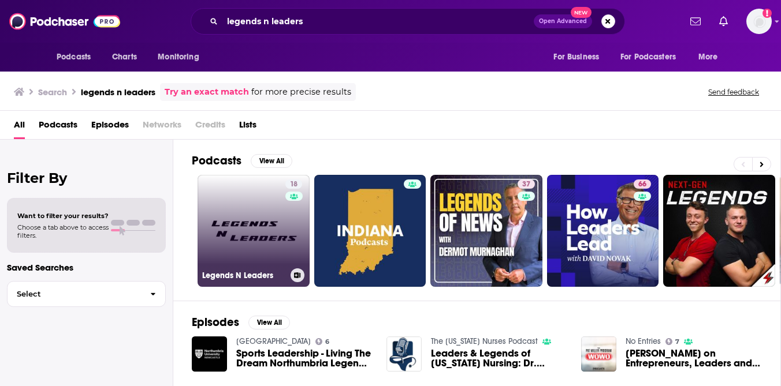 The image size is (781, 386). I want to click on span: Select, so click(74, 294).